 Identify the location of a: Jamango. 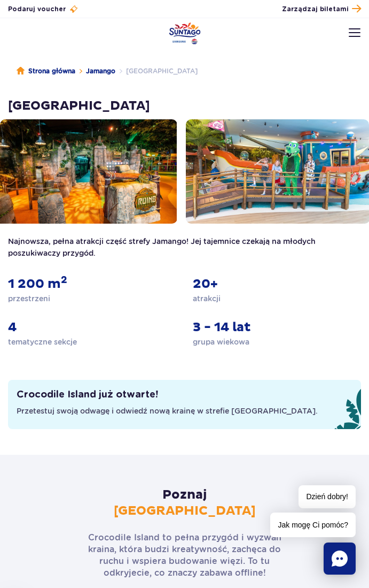
(100, 71).